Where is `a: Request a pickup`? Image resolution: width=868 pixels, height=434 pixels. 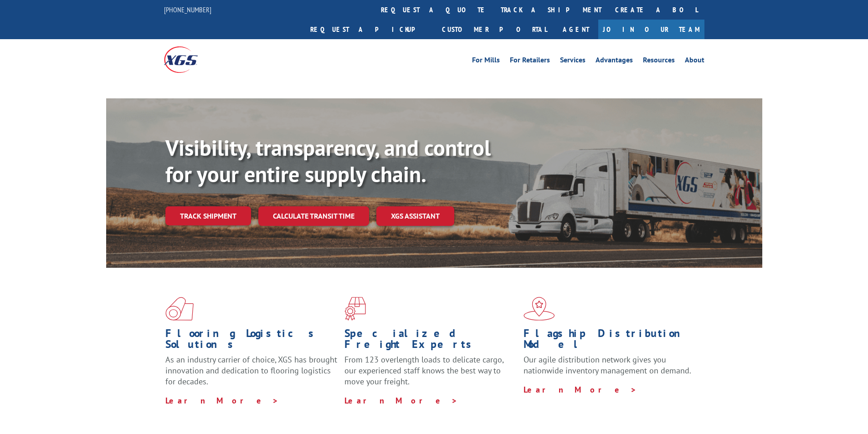
a: Request a pickup is located at coordinates (369, 29).